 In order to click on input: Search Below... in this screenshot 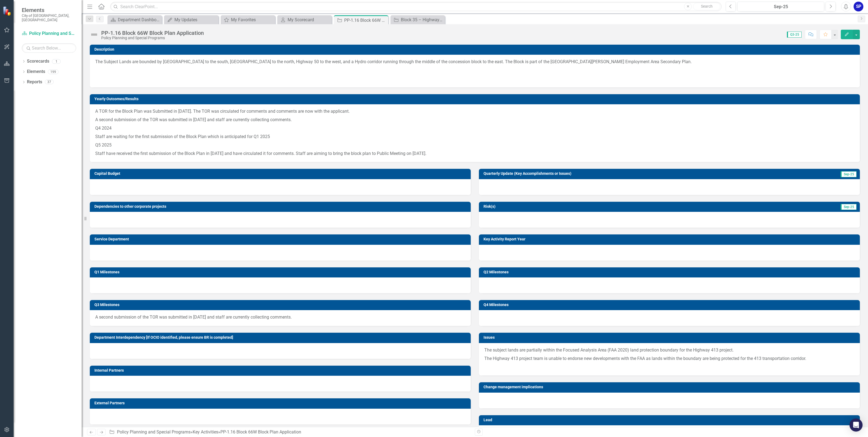, I will do `click(49, 48)`.